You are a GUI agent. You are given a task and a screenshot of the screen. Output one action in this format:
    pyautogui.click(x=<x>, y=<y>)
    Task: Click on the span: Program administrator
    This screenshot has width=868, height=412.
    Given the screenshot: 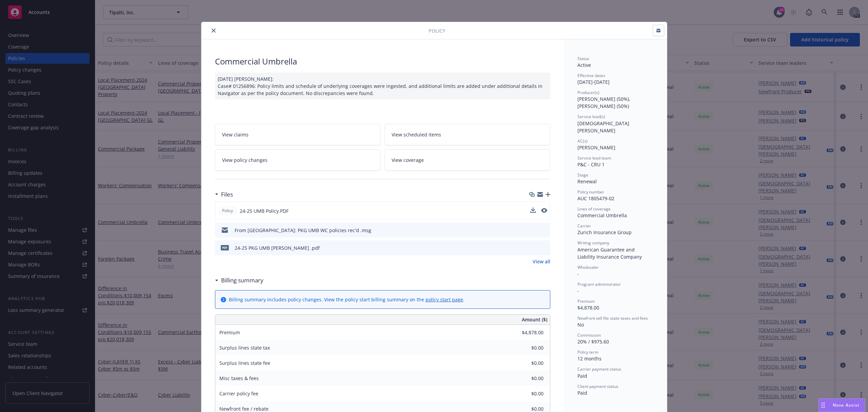 What is the action you would take?
    pyautogui.click(x=599, y=284)
    